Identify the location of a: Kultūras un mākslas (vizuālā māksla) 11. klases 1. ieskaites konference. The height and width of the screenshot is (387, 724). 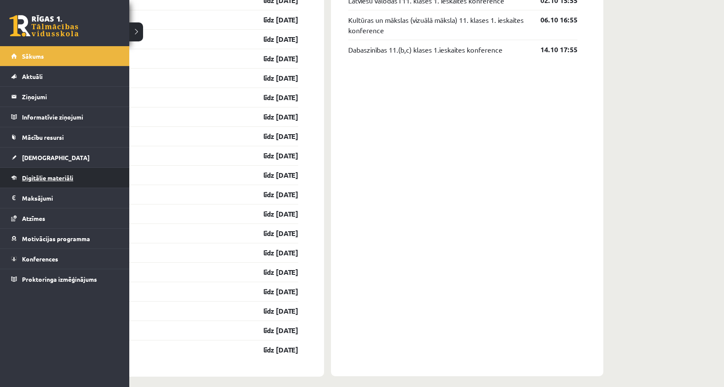
(438, 25).